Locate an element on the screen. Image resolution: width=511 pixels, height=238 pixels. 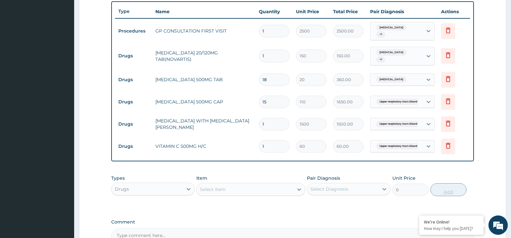
th: Name is located at coordinates (204, 12).